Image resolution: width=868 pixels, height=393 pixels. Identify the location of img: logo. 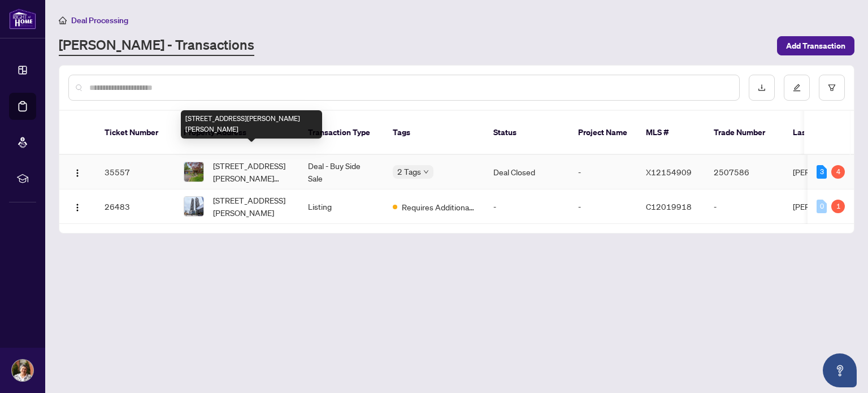
(23, 19).